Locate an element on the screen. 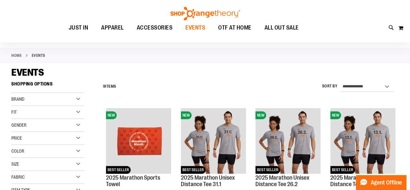 The image size is (410, 190). span: Fabric is located at coordinates (18, 177).